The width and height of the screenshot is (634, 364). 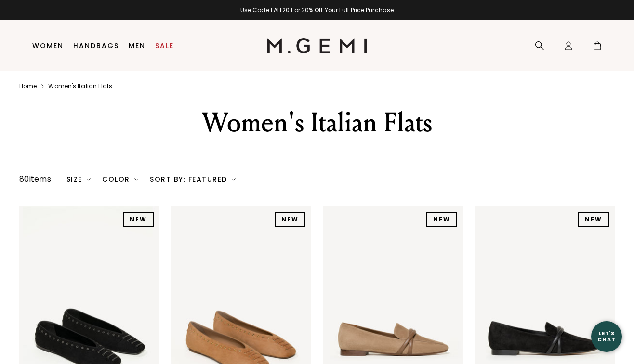 I want to click on a: Women, so click(x=48, y=46).